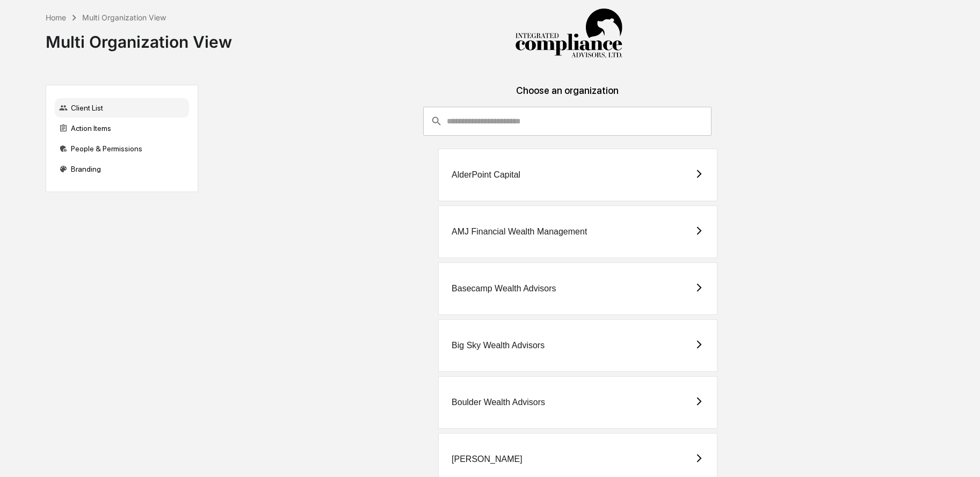  Describe the element at coordinates (122, 149) in the screenshot. I see `div: People & Permissions` at that location.